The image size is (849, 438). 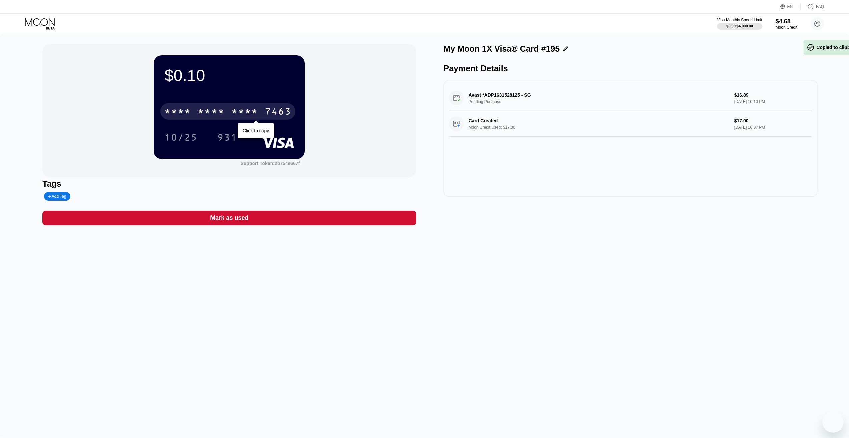 What do you see at coordinates (502, 49) in the screenshot?
I see `div: My Moon 1X Visa® Card #195` at bounding box center [502, 49].